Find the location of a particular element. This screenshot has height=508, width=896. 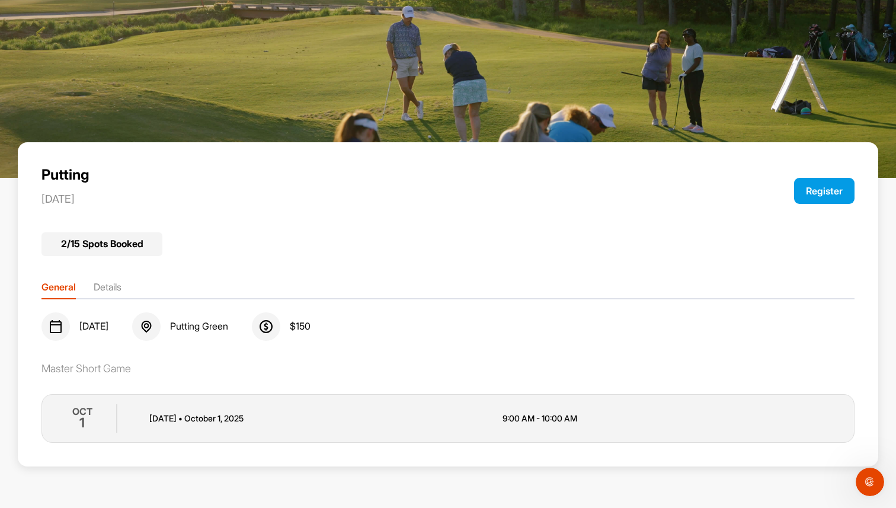

p: OCT is located at coordinates (82, 411).